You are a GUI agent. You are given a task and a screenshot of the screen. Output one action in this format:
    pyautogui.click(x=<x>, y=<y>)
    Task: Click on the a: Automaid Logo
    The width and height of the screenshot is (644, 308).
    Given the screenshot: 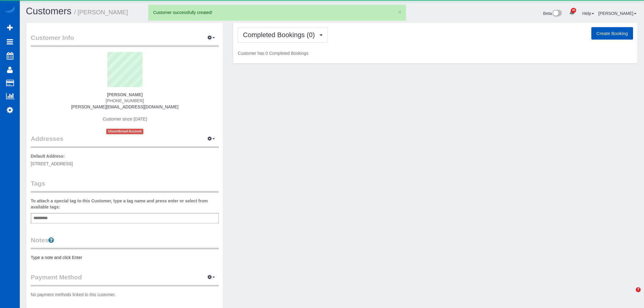 What is the action you would take?
    pyautogui.click(x=10, y=10)
    